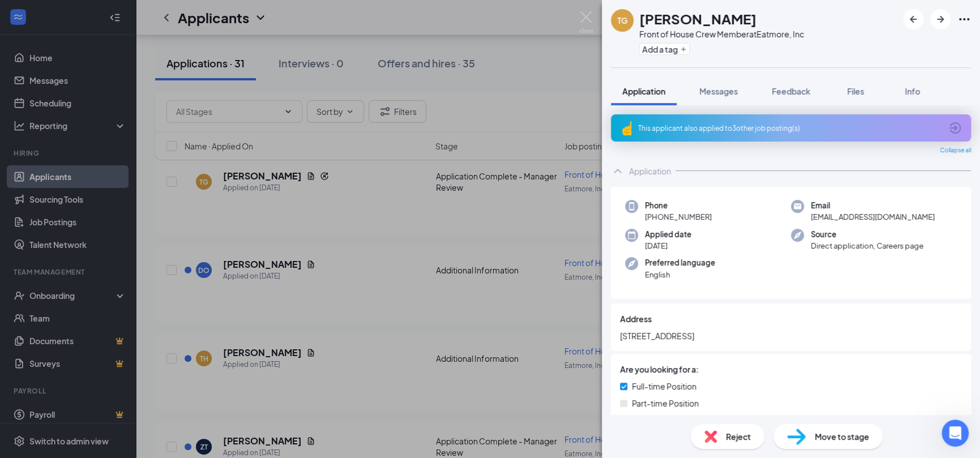  I want to click on div: This applicant also applied to 3 other job posting(s), so click(790, 128).